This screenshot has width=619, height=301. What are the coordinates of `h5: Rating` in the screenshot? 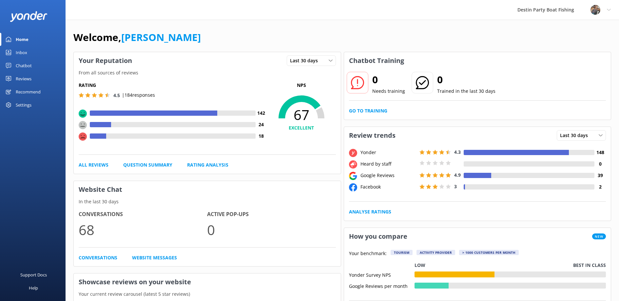 It's located at (173, 85).